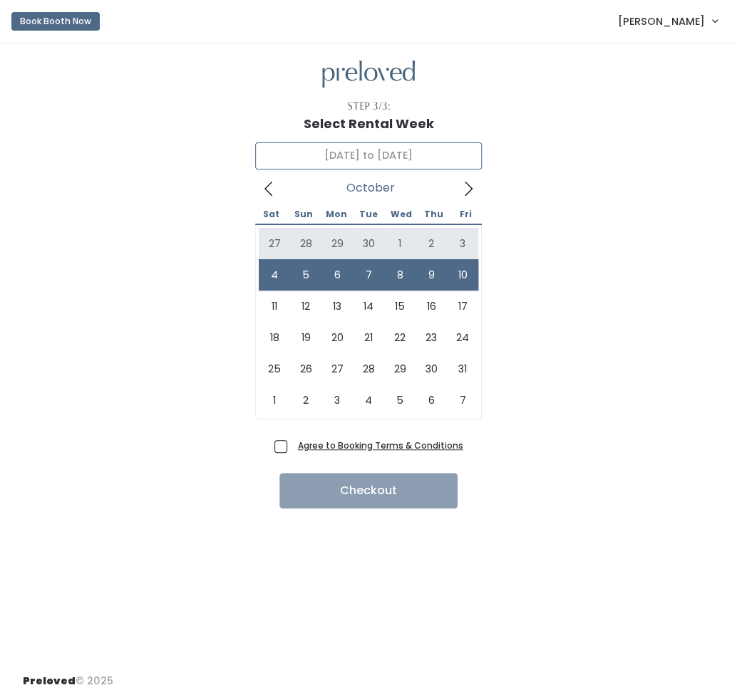 The height and width of the screenshot is (700, 737). What do you see at coordinates (337, 306) in the screenshot?
I see `span: October 13, 2025` at bounding box center [337, 306].